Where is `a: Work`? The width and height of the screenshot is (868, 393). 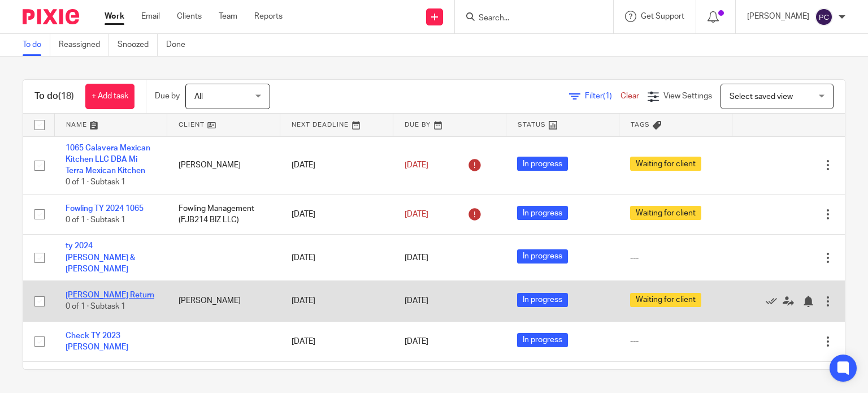 a: Work is located at coordinates (114, 17).